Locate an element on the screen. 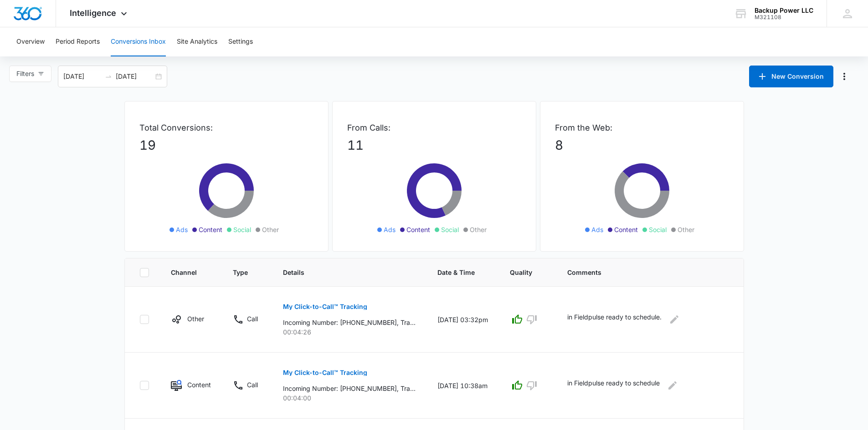 This screenshot has width=868, height=430. p: 00:04:00 is located at coordinates (349, 398).